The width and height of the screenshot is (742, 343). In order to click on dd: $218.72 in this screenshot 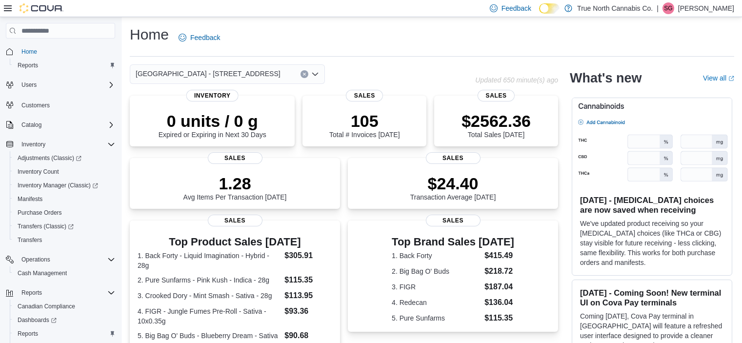, I will do `click(499, 271)`.